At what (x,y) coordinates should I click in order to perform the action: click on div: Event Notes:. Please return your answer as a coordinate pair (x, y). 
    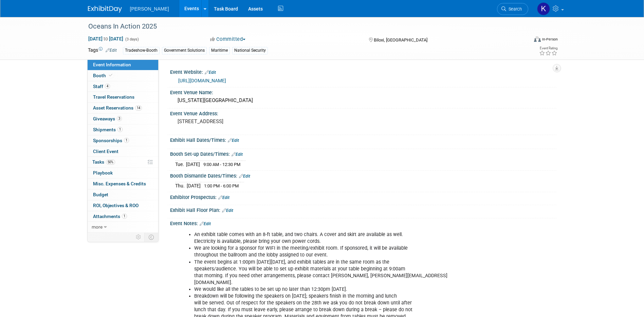
    Looking at the image, I should click on (363, 222).